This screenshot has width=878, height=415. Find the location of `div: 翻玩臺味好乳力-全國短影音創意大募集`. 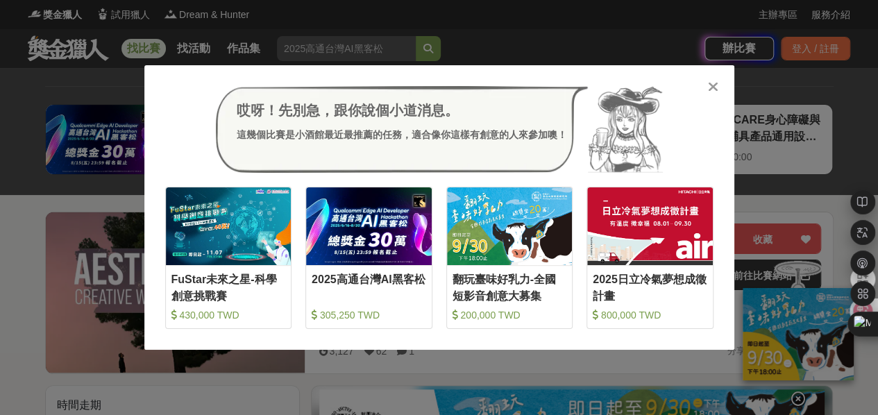

div: 翻玩臺味好乳力-全國短影音創意大募集 is located at coordinates (510, 287).